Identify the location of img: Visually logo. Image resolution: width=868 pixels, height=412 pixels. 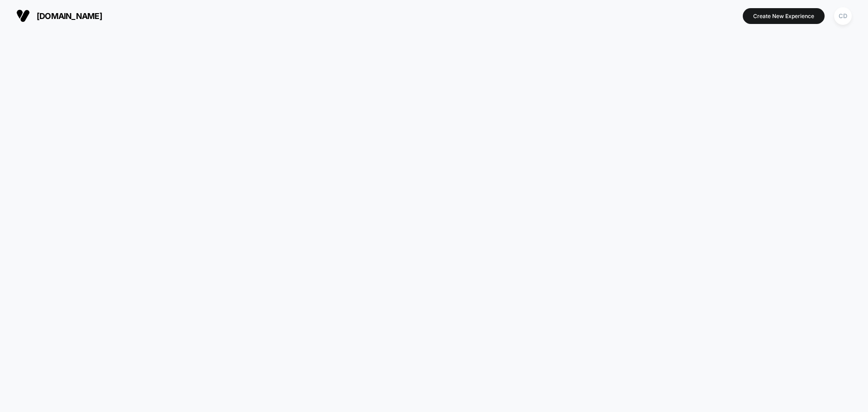
(23, 16).